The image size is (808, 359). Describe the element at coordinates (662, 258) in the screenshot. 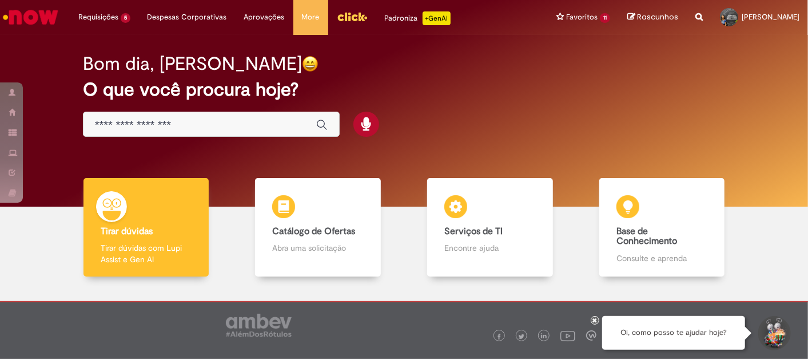

I see `p: Consulte e aprenda` at that location.